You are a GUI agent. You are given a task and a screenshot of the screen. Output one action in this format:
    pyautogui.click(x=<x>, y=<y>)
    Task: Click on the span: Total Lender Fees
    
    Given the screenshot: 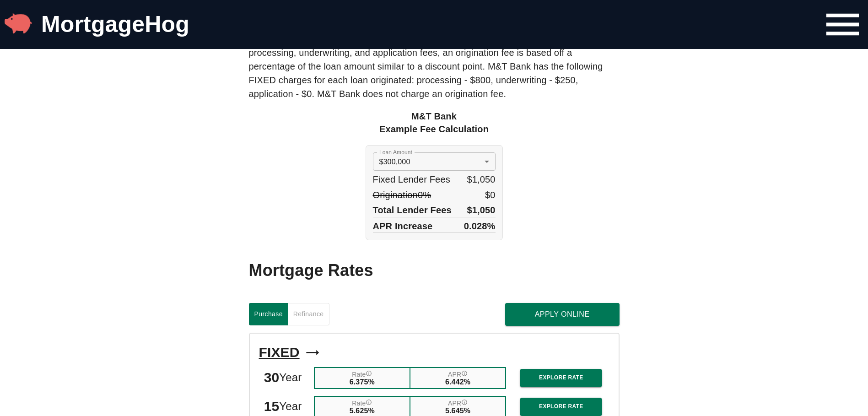 What is the action you would take?
    pyautogui.click(x=412, y=210)
    